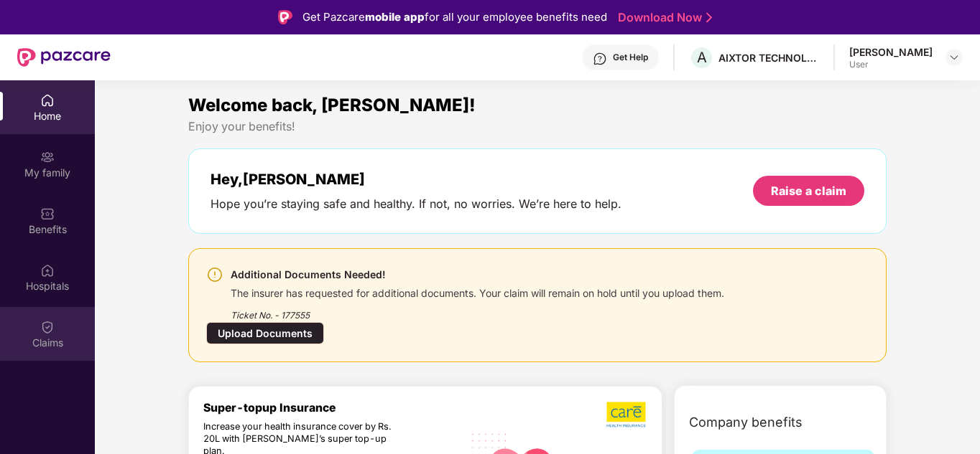  Describe the element at coordinates (47, 100) in the screenshot. I see `img: svg+xml;base64,PHN2ZyBpZD0iSG9tZSIgeG1sbnM9Imh0dHA6Ly93d3cudzMub3JnLzIwMDAvc3ZnIiB3aWR0aD0iMjAiIG...` at that location.